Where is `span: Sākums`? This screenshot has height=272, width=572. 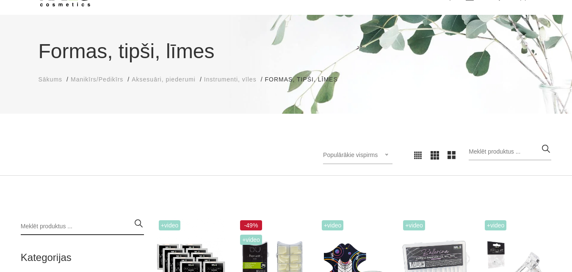 span: Sākums is located at coordinates (50, 79).